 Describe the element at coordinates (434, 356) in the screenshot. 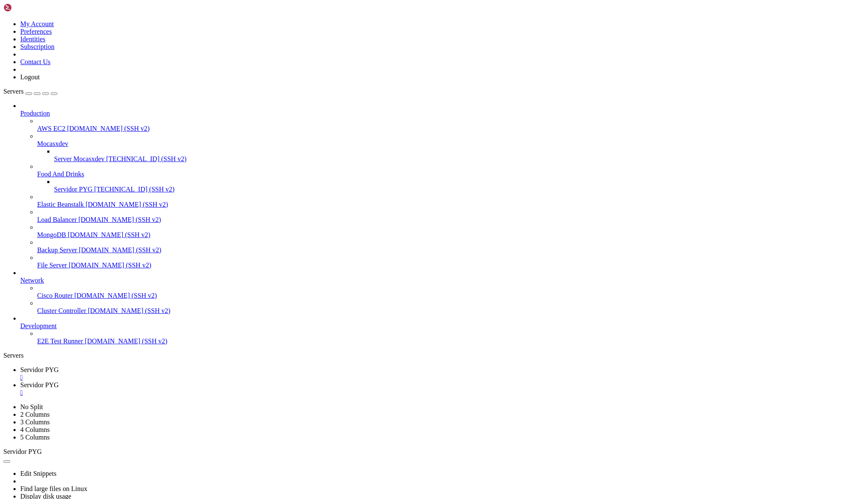

I see `div: Servers` at that location.